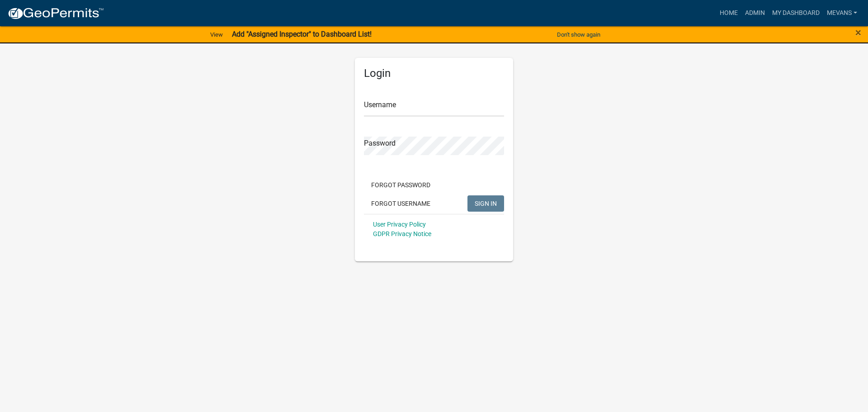  I want to click on button: Forgot Username, so click(401, 203).